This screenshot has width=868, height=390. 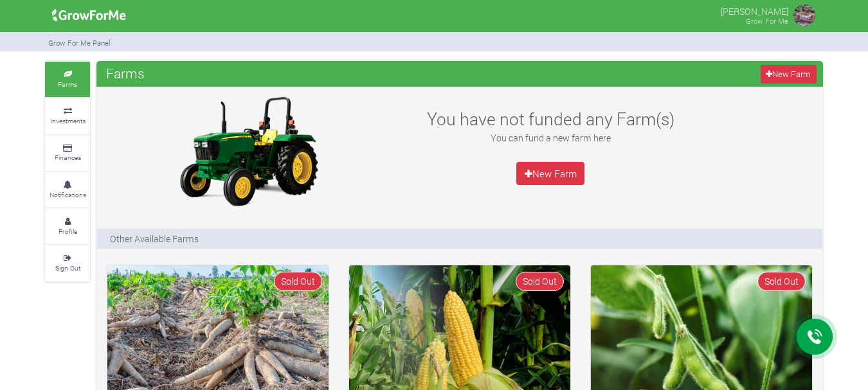 I want to click on a: Profile, so click(x=68, y=226).